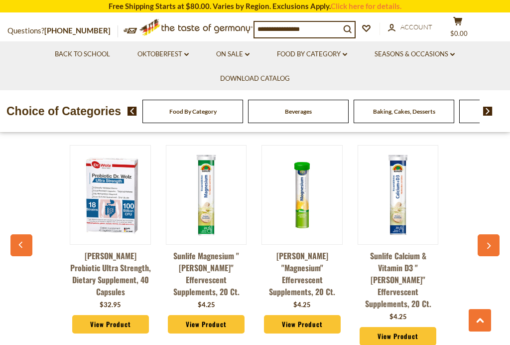 This screenshot has width=510, height=345. I want to click on span: Baking, Cakes, Desserts, so click(404, 111).